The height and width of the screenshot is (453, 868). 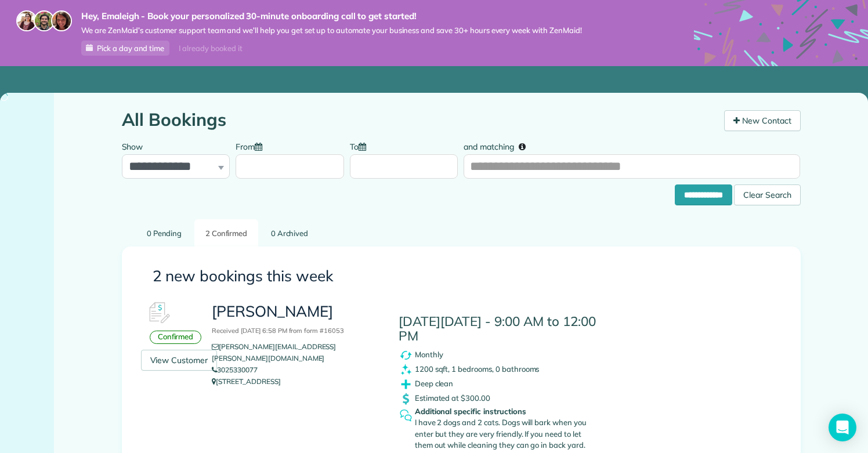 I want to click on img: extras_symbol_icon-f5f8d448bd4f6d592c0b405ff41d4b7d97c126065408080e4130a9468bdbe444.png, so click(x=406, y=384).